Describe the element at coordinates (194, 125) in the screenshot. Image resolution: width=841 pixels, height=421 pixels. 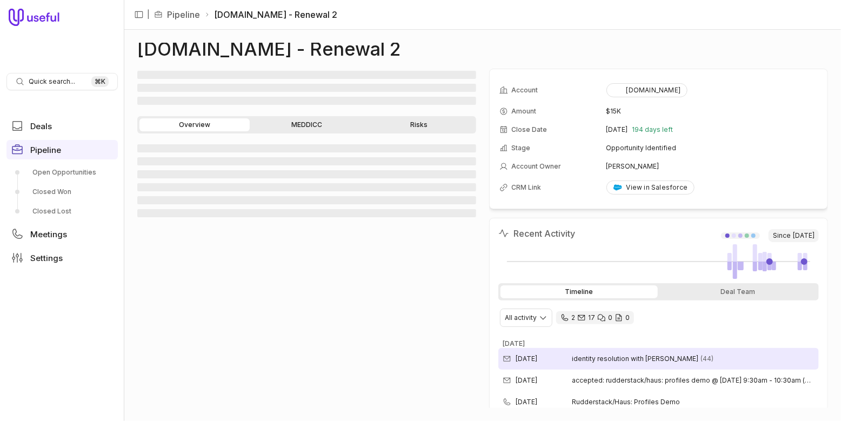
I see `a: Overview` at that location.